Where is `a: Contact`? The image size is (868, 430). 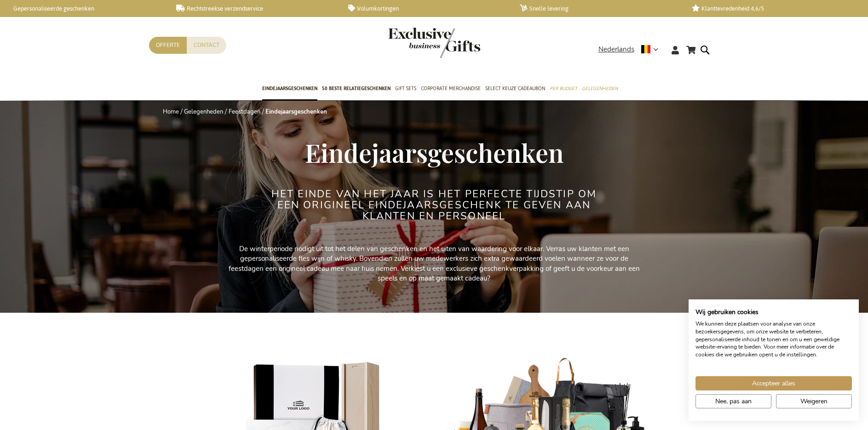
a: Contact is located at coordinates (207, 45).